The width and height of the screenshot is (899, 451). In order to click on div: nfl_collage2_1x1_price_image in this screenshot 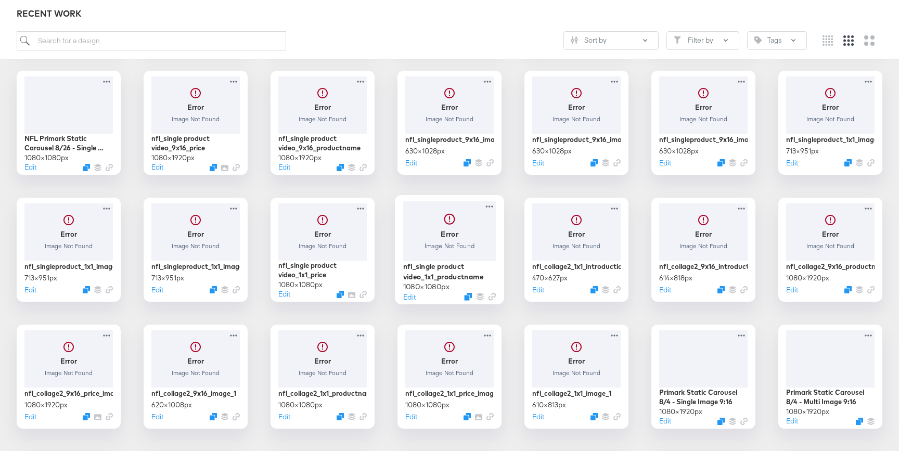, I will do `click(449, 393)`.